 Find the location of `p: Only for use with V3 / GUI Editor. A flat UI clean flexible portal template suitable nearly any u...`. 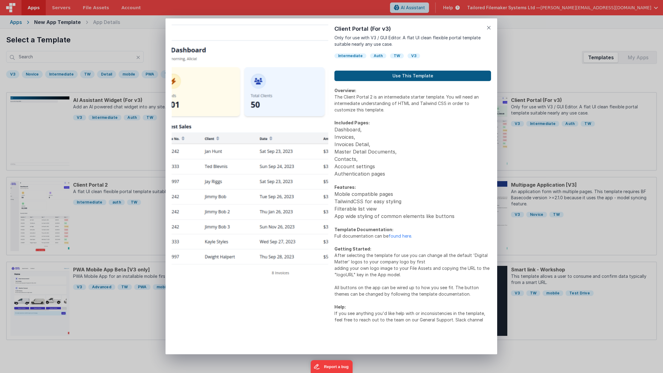

p: Only for use with V3 / GUI Editor. A flat UI clean flexible portal template suitable nearly any u... is located at coordinates (413, 41).